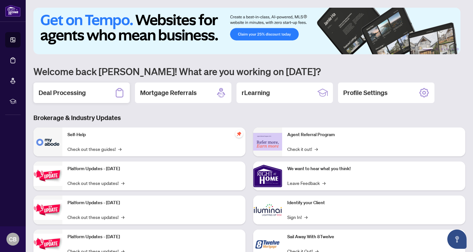 This screenshot has width=473, height=252. I want to click on button: Open asap, so click(457, 239).